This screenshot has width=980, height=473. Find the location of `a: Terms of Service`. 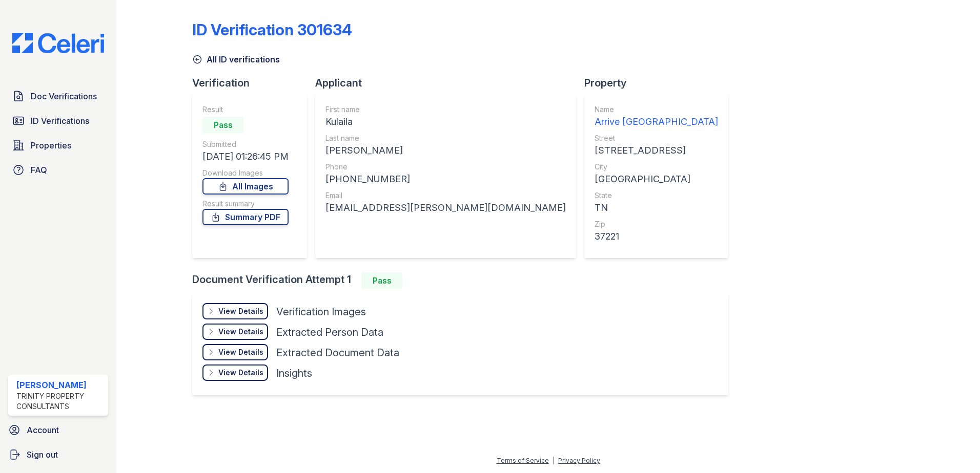

a: Terms of Service is located at coordinates (522, 460).